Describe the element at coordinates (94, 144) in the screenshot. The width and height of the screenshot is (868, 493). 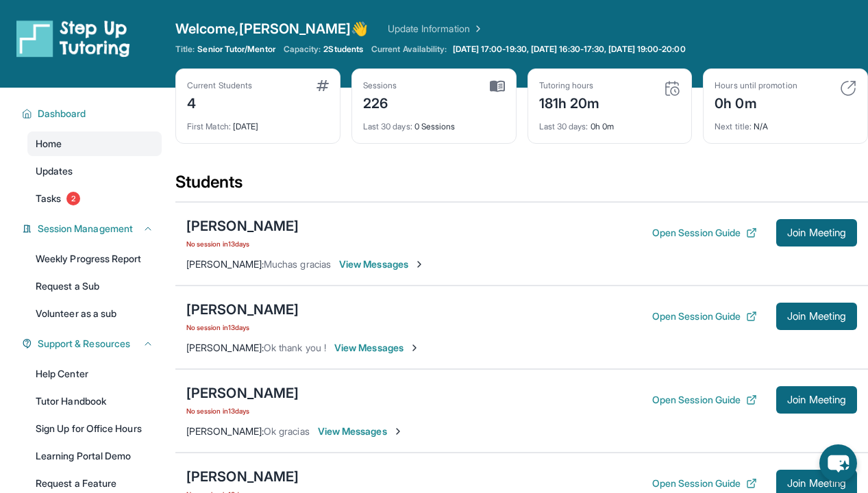
I see `a: Home` at that location.